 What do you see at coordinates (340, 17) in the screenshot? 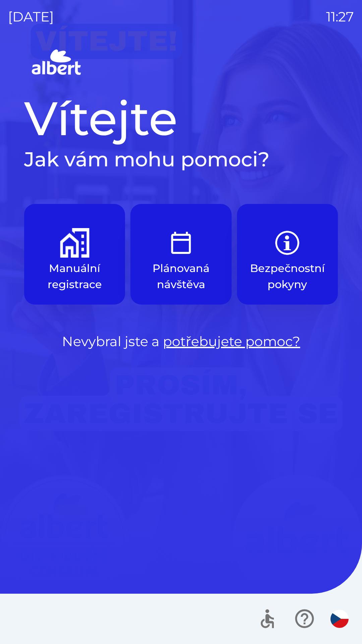
I see `p: 11:27` at bounding box center [340, 17].